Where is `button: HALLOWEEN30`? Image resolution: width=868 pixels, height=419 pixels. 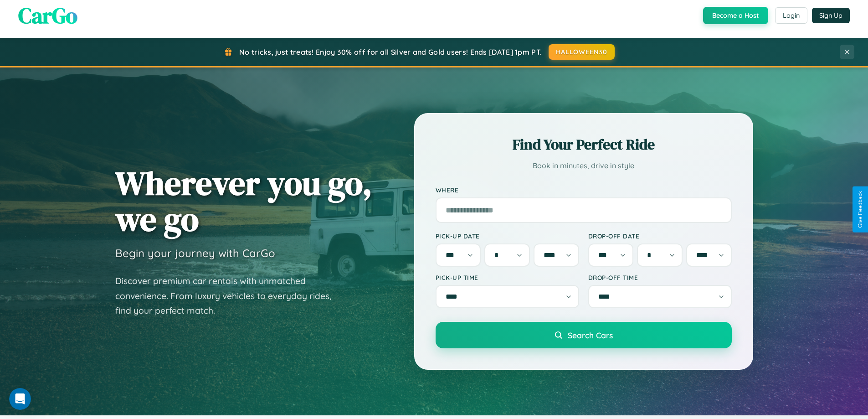
button: HALLOWEEN30 is located at coordinates (582, 52).